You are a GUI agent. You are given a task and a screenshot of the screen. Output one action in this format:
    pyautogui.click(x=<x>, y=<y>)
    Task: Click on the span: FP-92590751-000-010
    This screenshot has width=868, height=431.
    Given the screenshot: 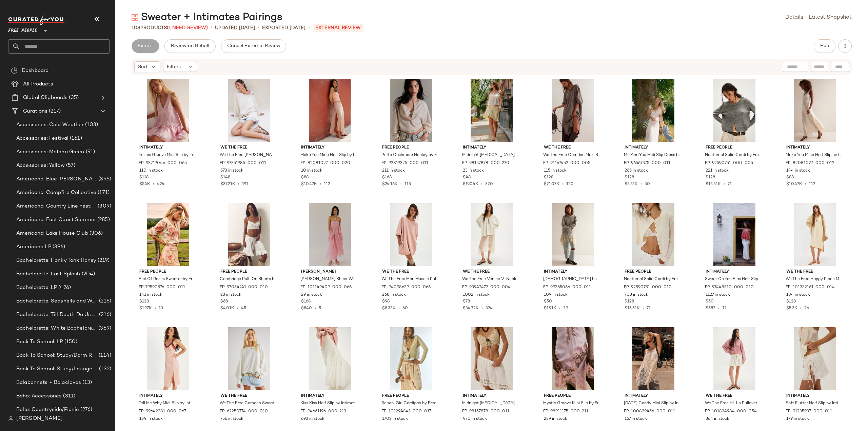 What is the action you would take?
    pyautogui.click(x=648, y=288)
    